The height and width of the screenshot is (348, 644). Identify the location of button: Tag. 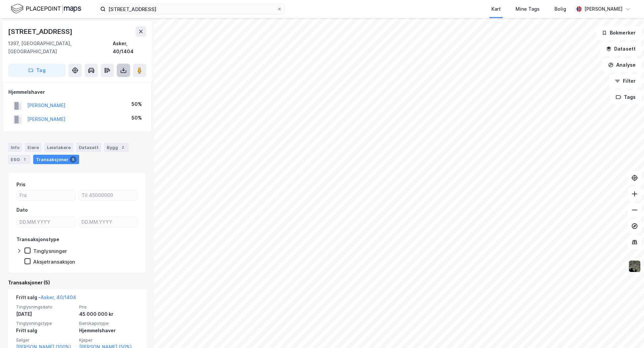
(37, 70).